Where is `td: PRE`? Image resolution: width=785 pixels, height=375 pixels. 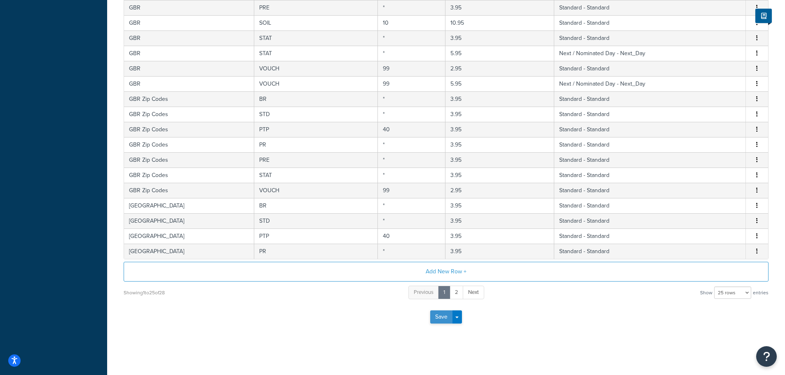
td: PRE is located at coordinates (316, 160).